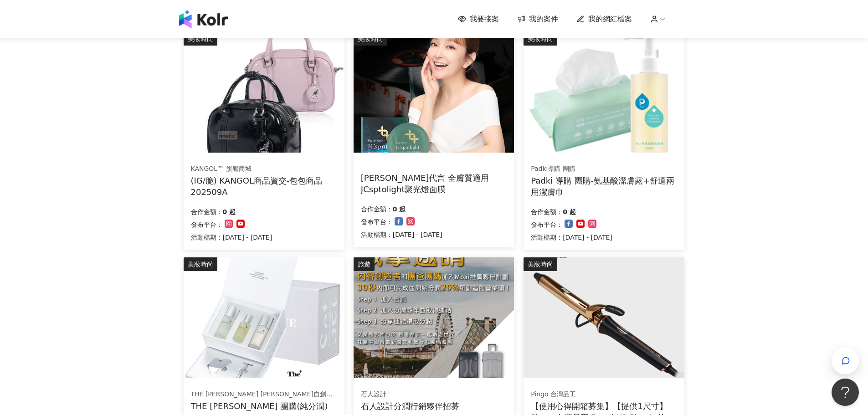 The width and height of the screenshot is (868, 415). What do you see at coordinates (603, 92) in the screenshot?
I see `img: 洗卸潔顏露+潔膚巾` at bounding box center [603, 92].